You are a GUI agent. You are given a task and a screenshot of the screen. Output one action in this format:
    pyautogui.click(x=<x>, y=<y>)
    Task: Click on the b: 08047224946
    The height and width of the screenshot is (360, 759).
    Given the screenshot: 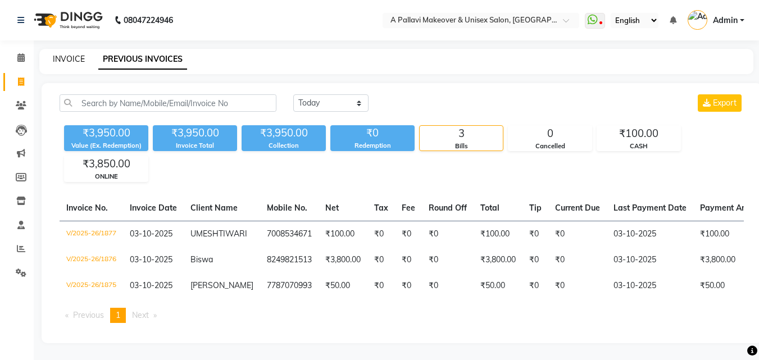 What is the action you would take?
    pyautogui.click(x=148, y=20)
    